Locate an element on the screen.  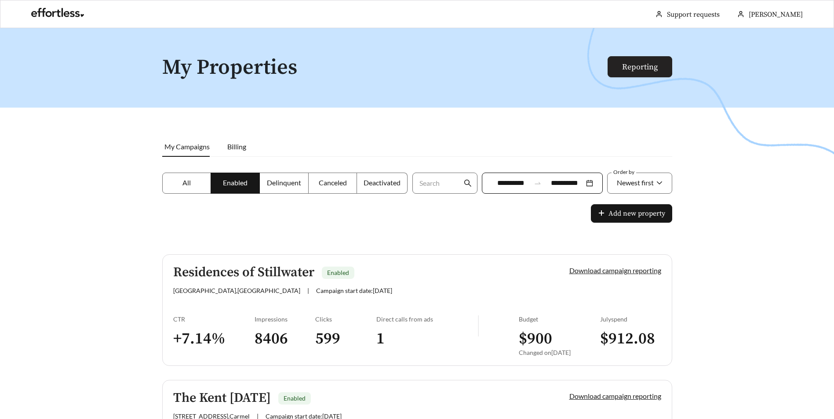
h3: 8406 is located at coordinates (285, 339).